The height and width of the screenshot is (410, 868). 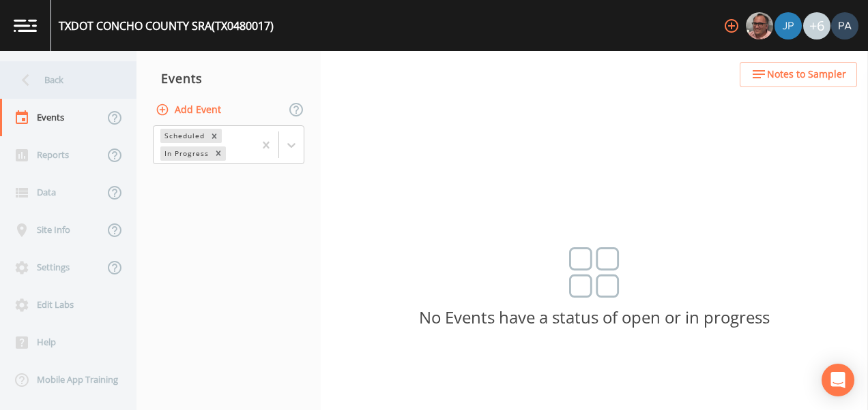 I want to click on div: Events, so click(x=229, y=79).